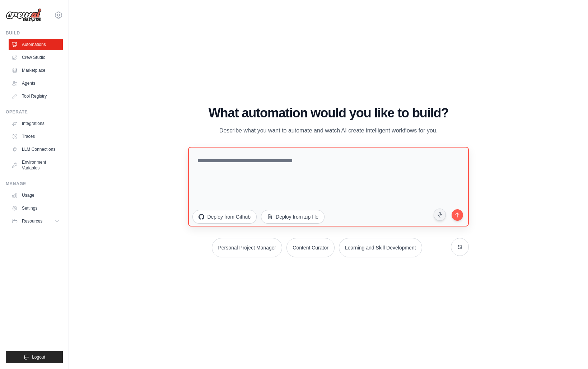 The image size is (588, 369). What do you see at coordinates (36, 45) in the screenshot?
I see `a: Automations` at bounding box center [36, 45].